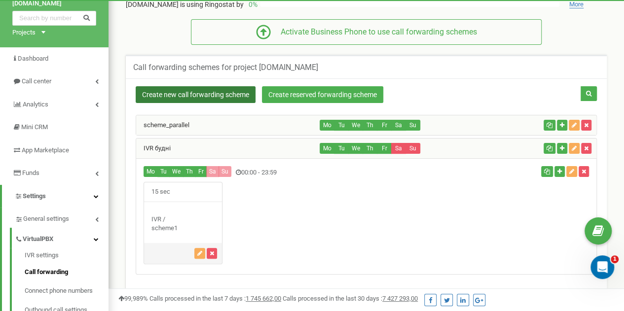  What do you see at coordinates (67, 257) in the screenshot?
I see `a: IVR settings` at bounding box center [67, 257].